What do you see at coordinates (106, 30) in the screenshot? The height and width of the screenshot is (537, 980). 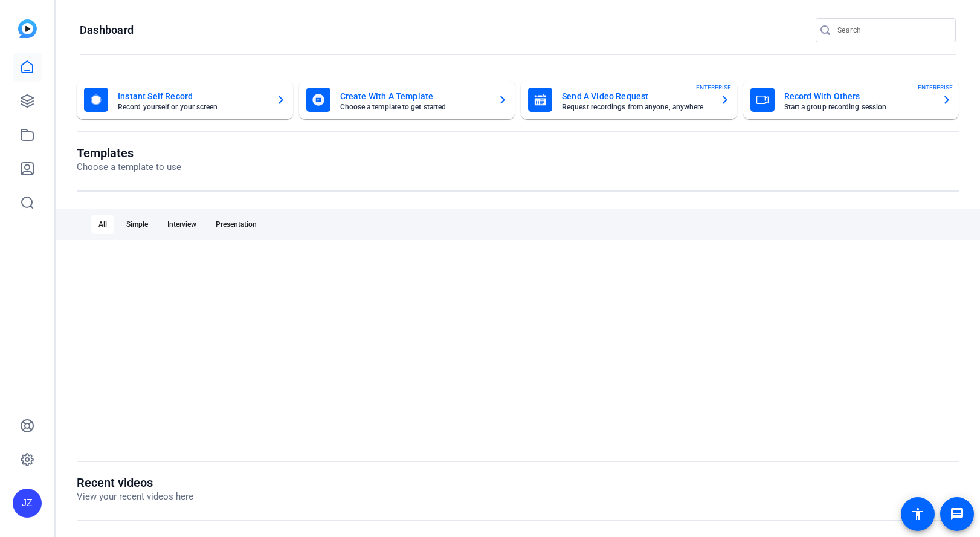 I see `h1: Dashboard` at bounding box center [106, 30].